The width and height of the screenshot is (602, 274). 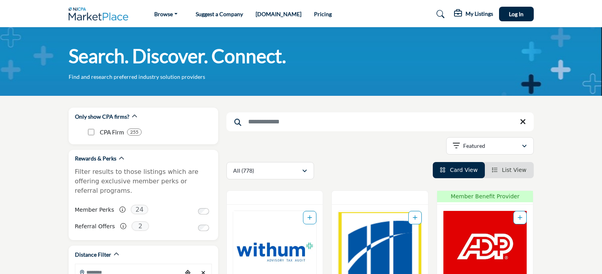 I want to click on h1: Search. Discover. Connect., so click(x=177, y=56).